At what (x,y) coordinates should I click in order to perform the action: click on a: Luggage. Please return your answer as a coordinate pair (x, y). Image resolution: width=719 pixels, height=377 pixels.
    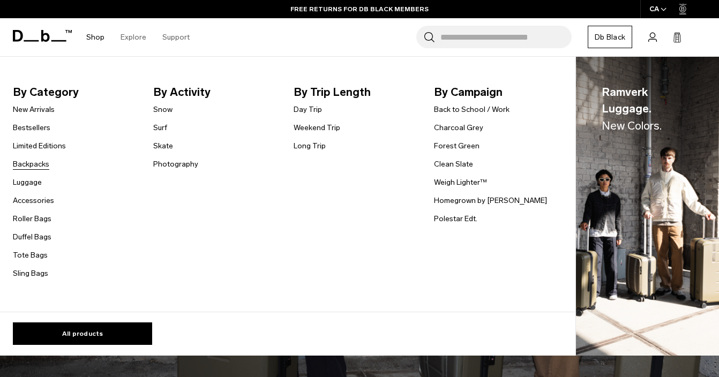
    Looking at the image, I should click on (27, 182).